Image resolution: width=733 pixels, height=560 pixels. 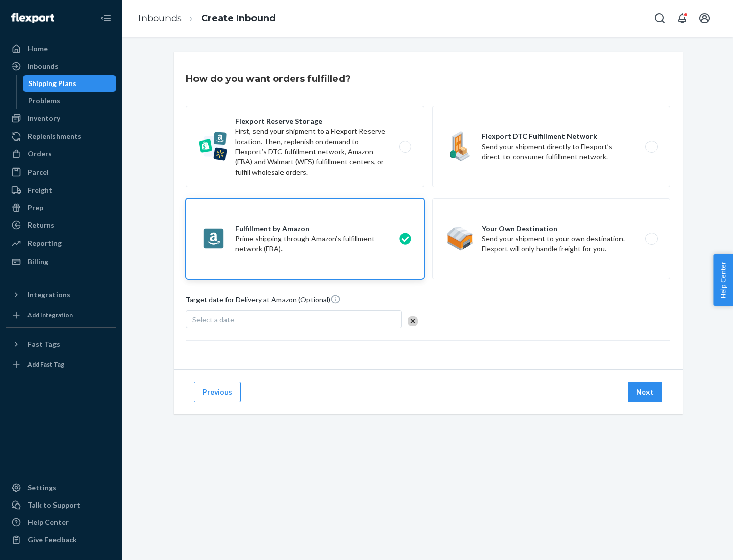 What do you see at coordinates (723, 280) in the screenshot?
I see `span: Help Center` at bounding box center [723, 280].